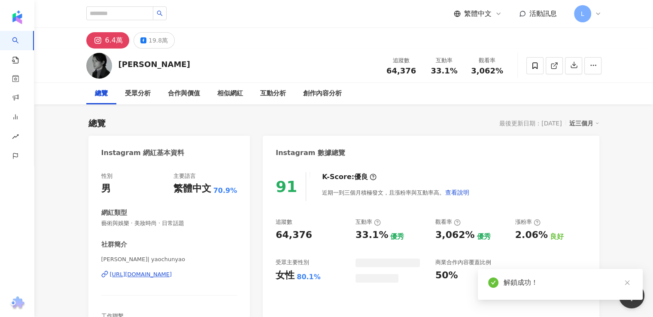 This screenshot has width=653, height=317. What do you see at coordinates (463, 262) in the screenshot?
I see `div: 商業合作內容覆蓋比例` at bounding box center [463, 262].